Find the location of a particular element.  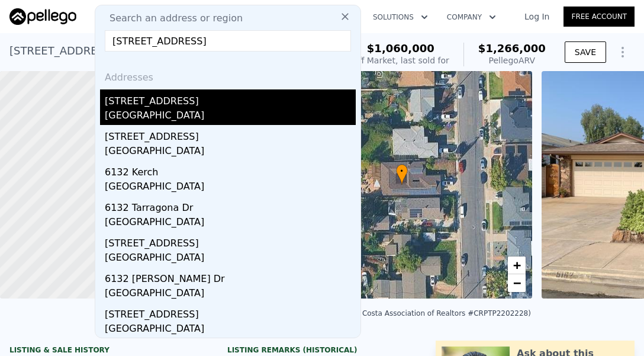

input: Enter an address, city, region, neighborhood or zip code is located at coordinates (228, 41).